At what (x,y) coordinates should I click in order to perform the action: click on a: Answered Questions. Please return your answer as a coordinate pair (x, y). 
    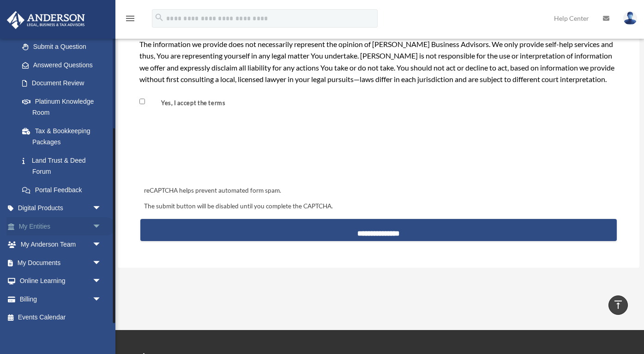
    Looking at the image, I should click on (64, 65).